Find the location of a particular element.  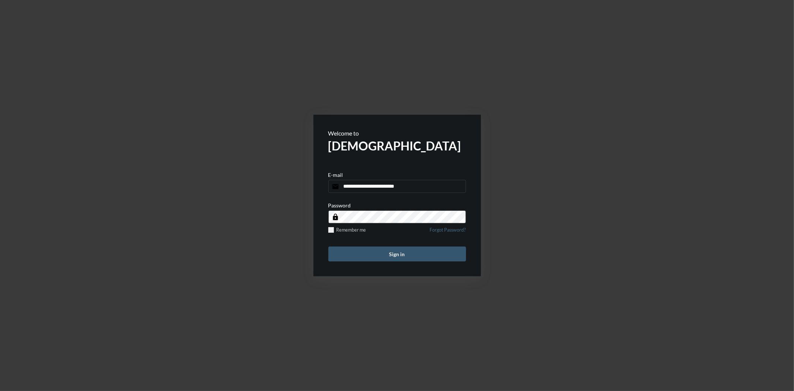

p: E-mail is located at coordinates (336, 175).